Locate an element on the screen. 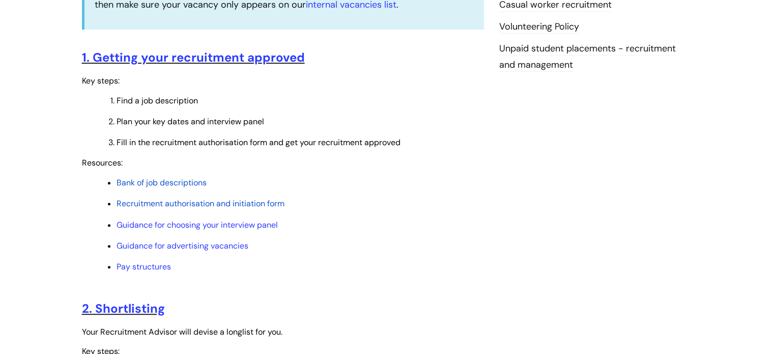 The height and width of the screenshot is (354, 774). a: Bank of job descriptions is located at coordinates (161, 182).